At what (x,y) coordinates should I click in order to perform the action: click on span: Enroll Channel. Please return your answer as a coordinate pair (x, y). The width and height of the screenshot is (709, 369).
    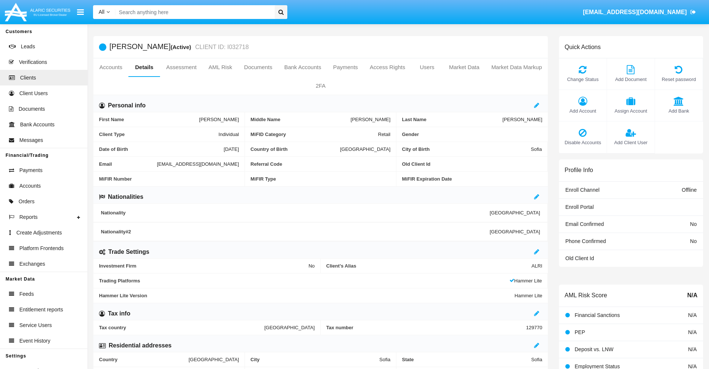
    Looking at the image, I should click on (582, 190).